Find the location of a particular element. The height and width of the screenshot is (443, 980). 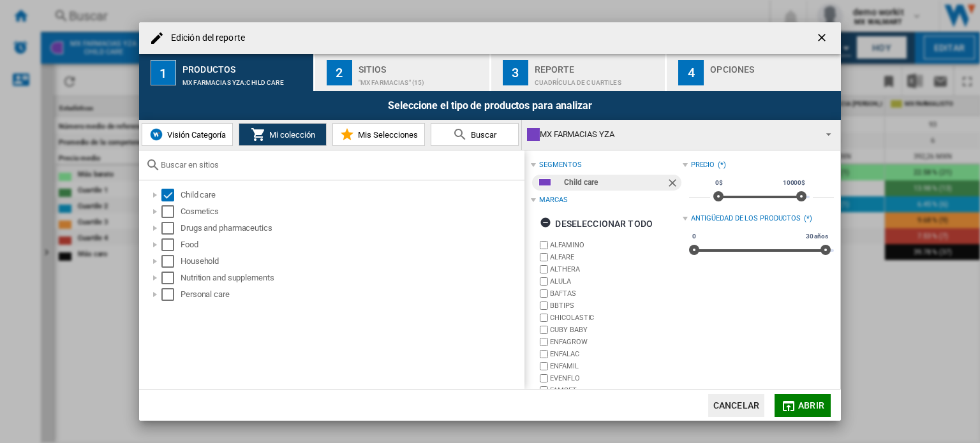

label: EVENFLO is located at coordinates (616, 378).